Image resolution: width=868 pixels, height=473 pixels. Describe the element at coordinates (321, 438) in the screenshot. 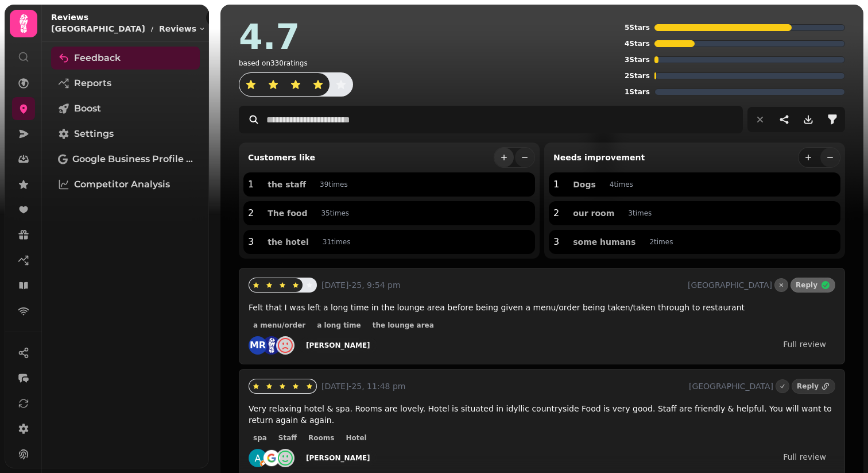

I see `span: Rooms` at that location.